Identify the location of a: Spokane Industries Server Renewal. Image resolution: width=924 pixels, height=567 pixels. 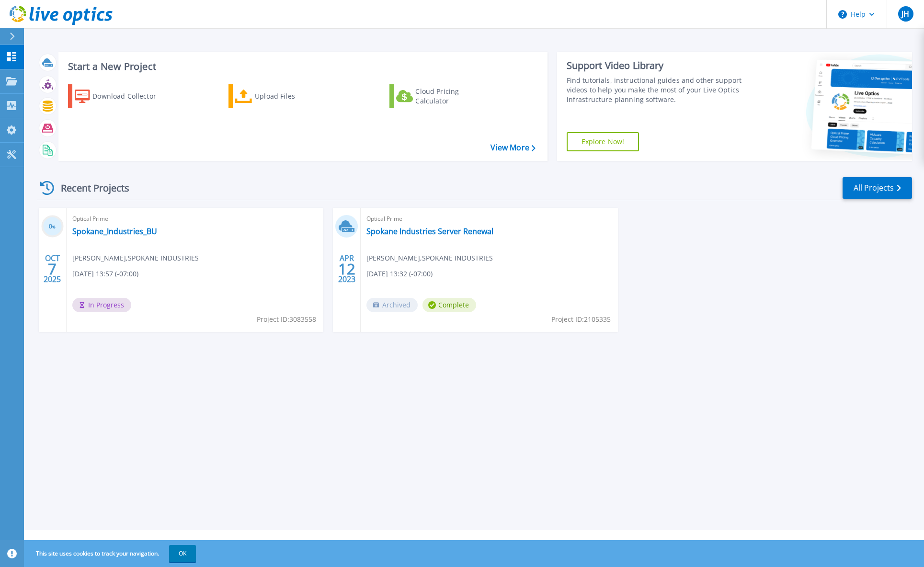
(430, 231).